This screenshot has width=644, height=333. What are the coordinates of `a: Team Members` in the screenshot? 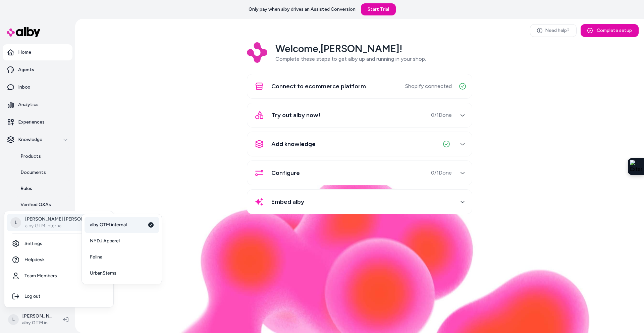 It's located at (58, 276).